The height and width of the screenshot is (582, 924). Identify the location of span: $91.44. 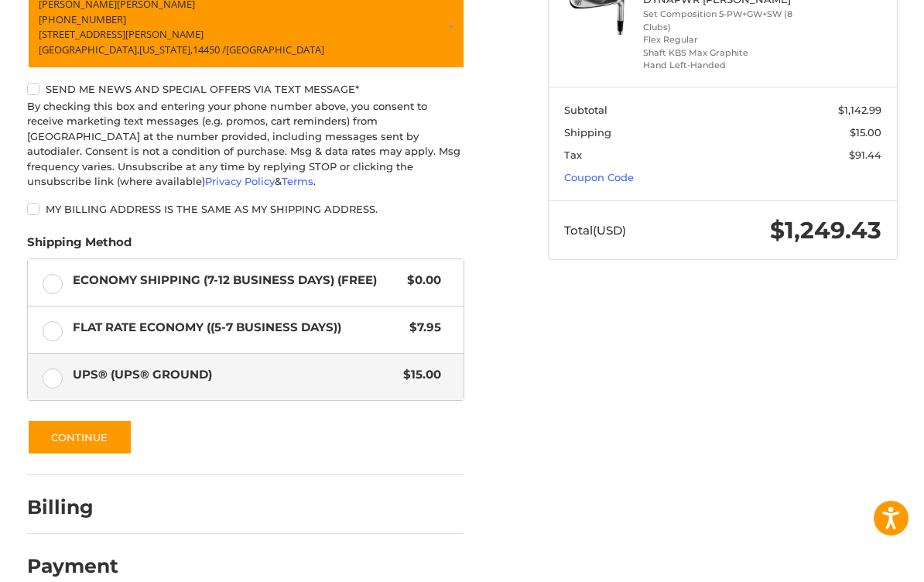
(865, 155).